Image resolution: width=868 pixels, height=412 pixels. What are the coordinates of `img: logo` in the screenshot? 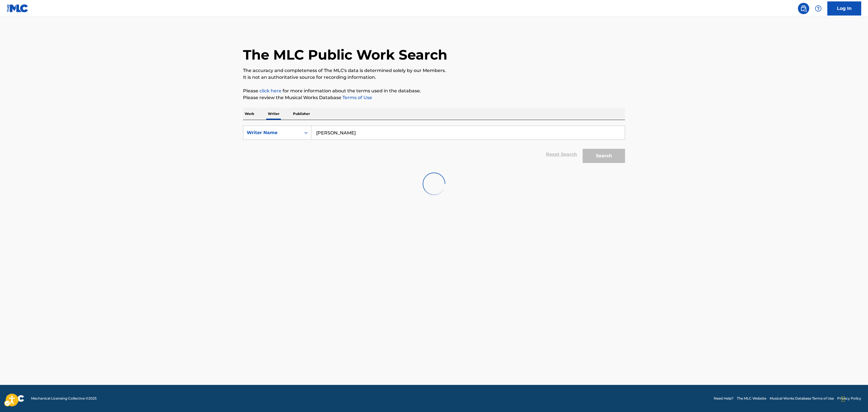 It's located at (15, 398).